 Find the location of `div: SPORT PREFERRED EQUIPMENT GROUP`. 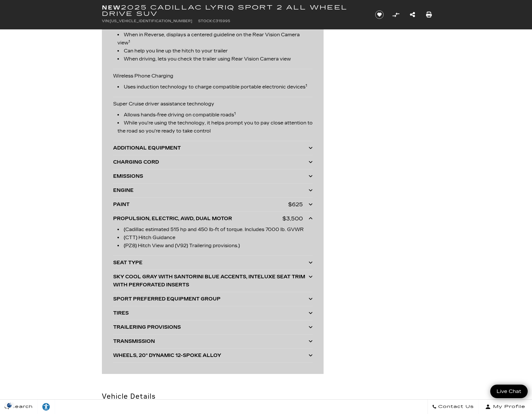

div: SPORT PREFERRED EQUIPMENT GROUP is located at coordinates (211, 299).